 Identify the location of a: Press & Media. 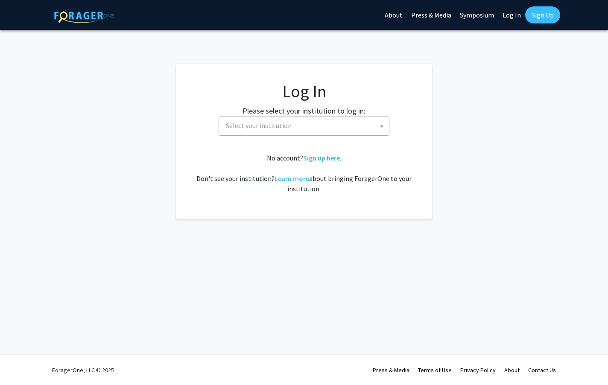
(391, 370).